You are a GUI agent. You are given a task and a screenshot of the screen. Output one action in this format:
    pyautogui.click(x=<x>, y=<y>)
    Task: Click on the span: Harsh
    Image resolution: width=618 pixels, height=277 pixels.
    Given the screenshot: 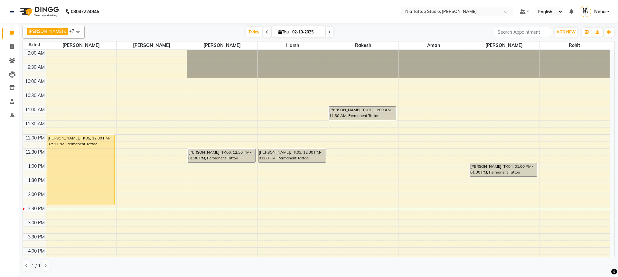 What is the action you would take?
    pyautogui.click(x=292, y=45)
    